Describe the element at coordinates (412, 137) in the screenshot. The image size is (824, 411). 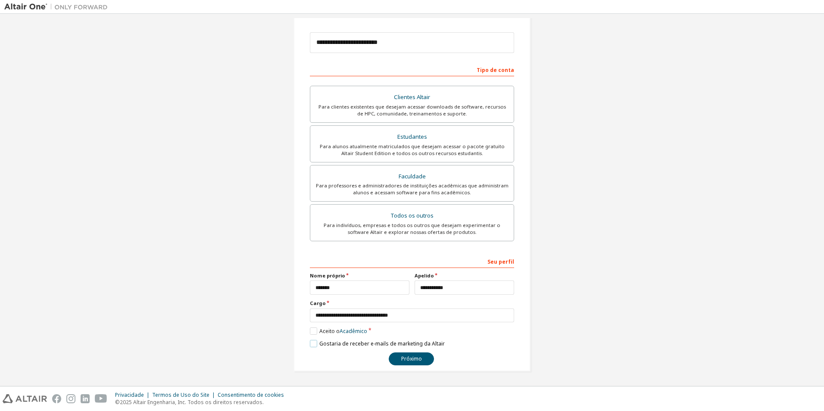
I see `div: Estudantes` at that location.